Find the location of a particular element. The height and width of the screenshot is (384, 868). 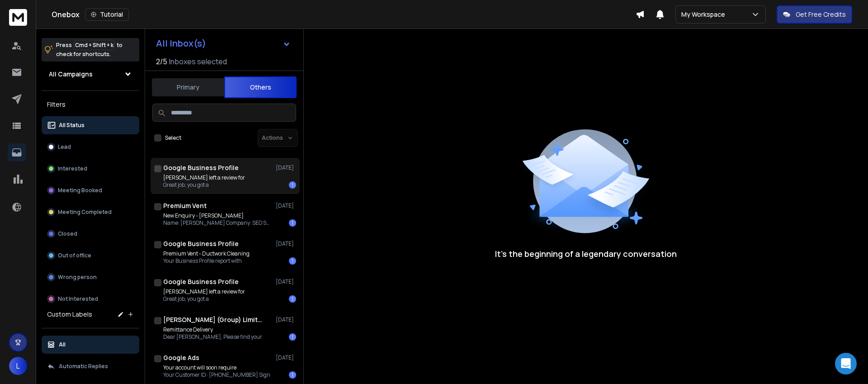

span: 2 / 5 is located at coordinates (162, 62).